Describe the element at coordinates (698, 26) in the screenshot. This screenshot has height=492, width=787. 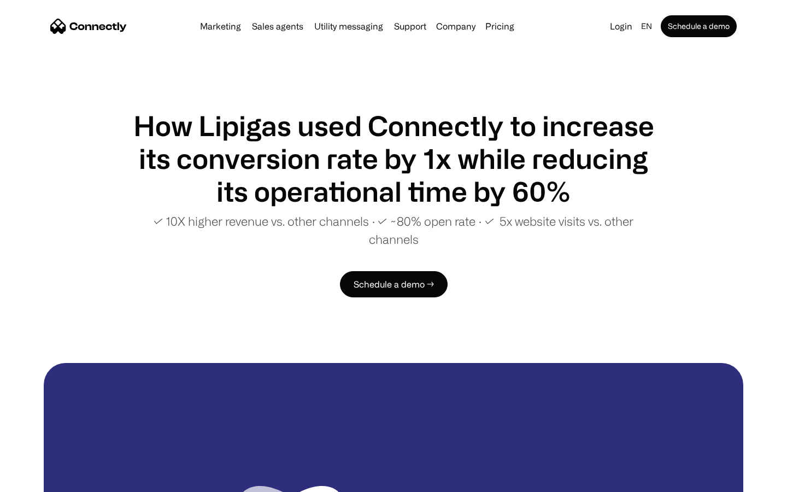
I see `a: Schedule a demo` at that location.